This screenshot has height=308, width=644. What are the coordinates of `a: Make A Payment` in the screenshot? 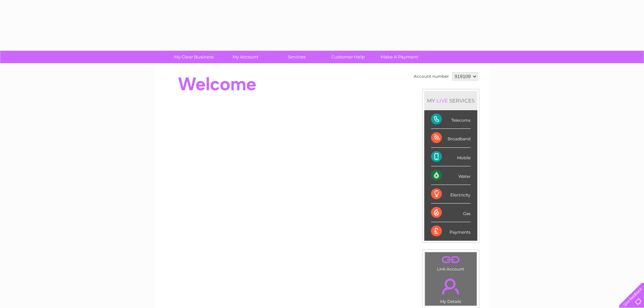 It's located at (399, 57).